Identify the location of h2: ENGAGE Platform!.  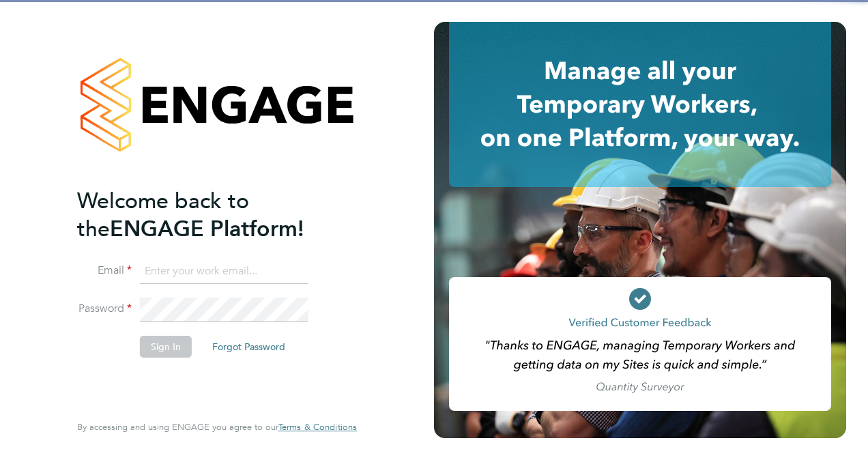
(210, 215).